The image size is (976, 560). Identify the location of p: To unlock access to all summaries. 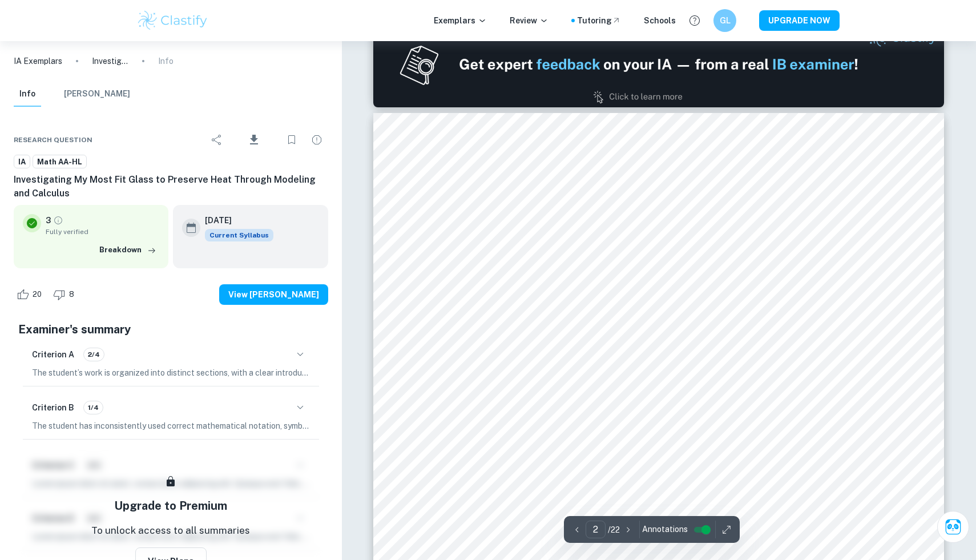
(170, 531).